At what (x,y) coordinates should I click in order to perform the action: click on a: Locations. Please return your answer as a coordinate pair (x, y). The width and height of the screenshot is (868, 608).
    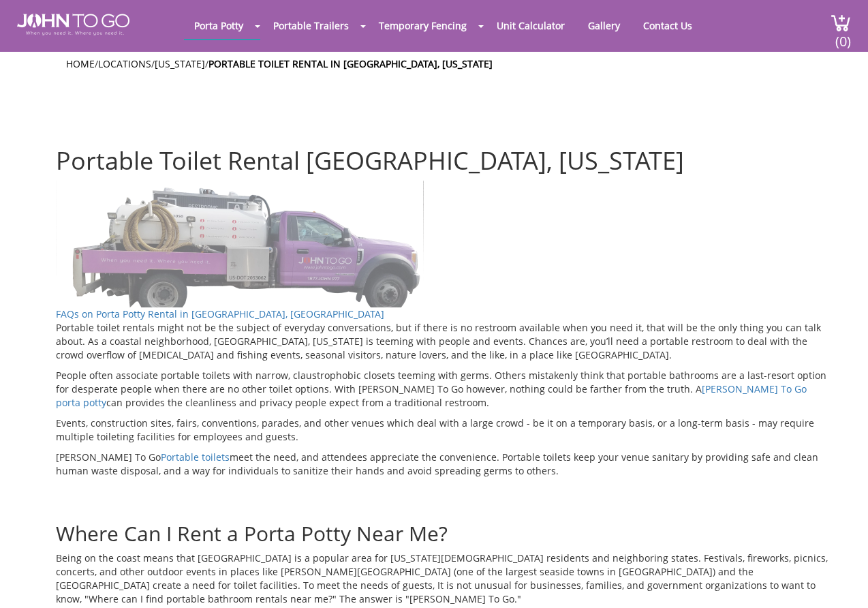
    Looking at the image, I should click on (125, 63).